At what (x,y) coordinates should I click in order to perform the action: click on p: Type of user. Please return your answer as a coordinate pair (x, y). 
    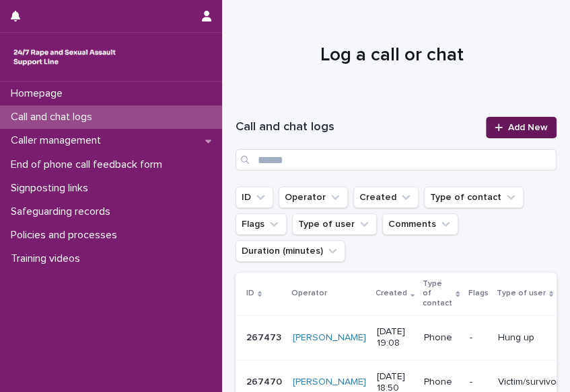
    Looking at the image, I should click on (521, 293).